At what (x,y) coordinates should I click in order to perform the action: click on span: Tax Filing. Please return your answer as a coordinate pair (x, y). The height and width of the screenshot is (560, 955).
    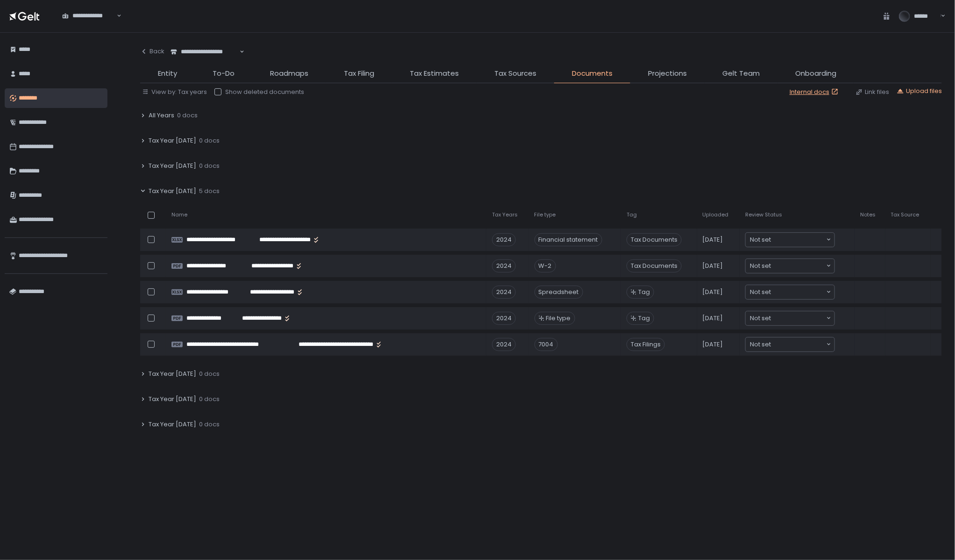
    Looking at the image, I should click on (359, 73).